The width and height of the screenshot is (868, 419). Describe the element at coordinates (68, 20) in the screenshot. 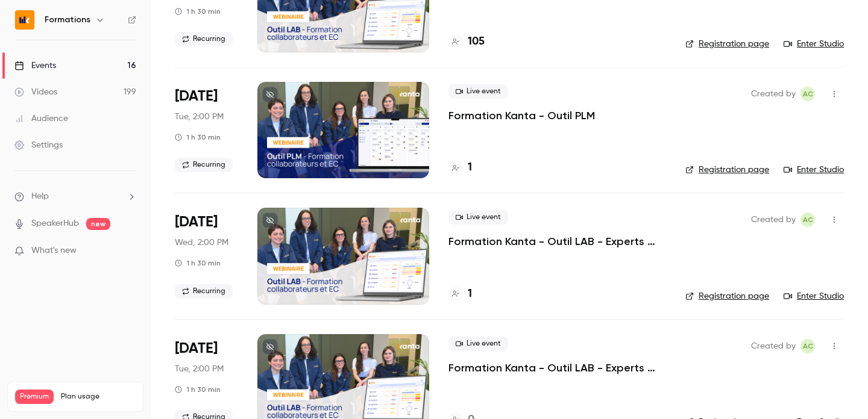

I see `h6: Formations` at that location.